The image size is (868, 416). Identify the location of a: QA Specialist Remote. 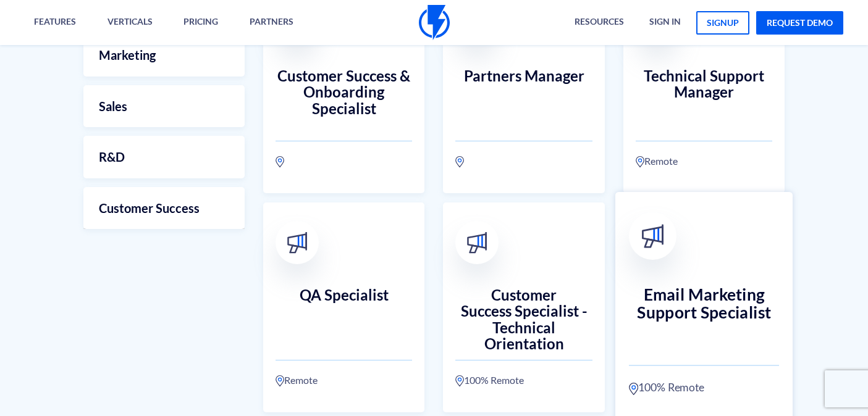
(344, 308).